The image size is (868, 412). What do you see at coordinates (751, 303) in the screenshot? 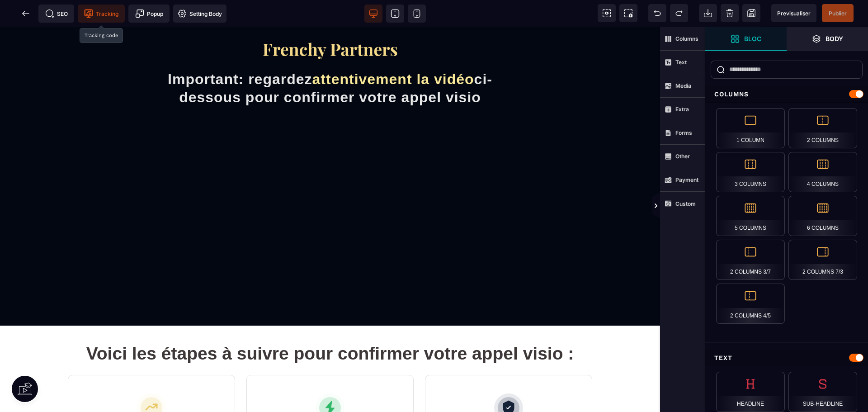
I see `div: 2 Columns 4/5` at bounding box center [751, 303].